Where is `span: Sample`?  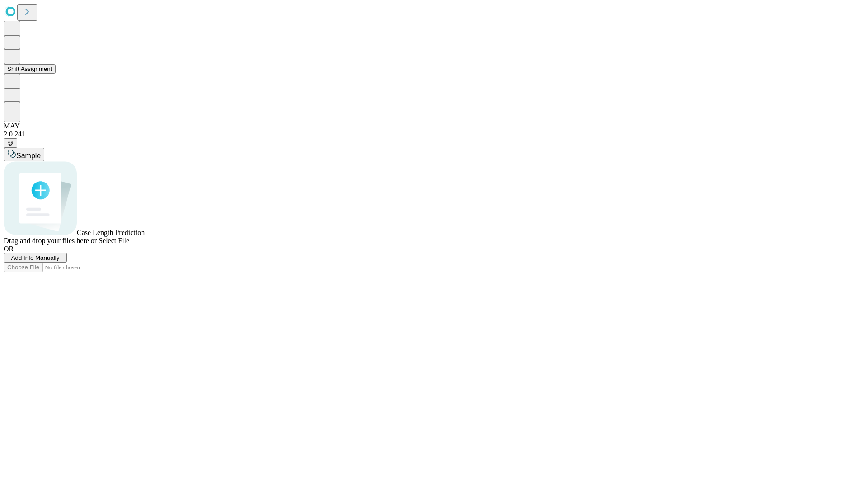 span: Sample is located at coordinates (28, 156).